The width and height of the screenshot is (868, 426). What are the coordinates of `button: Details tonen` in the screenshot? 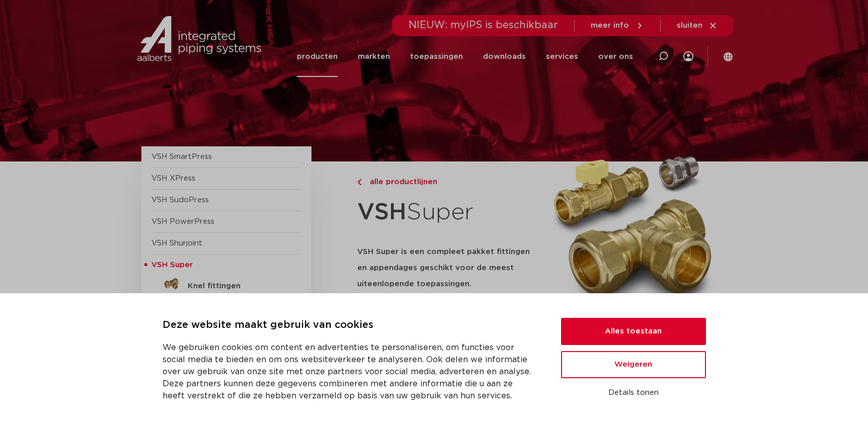 It's located at (633, 393).